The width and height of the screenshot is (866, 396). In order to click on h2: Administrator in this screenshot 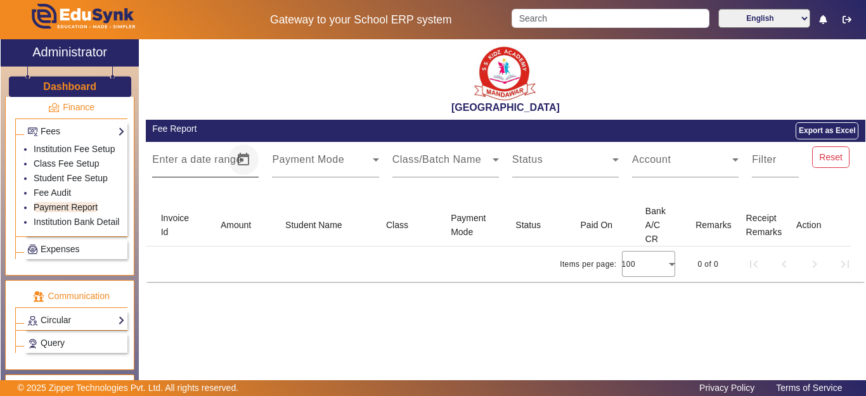, I will do `click(70, 52)`.